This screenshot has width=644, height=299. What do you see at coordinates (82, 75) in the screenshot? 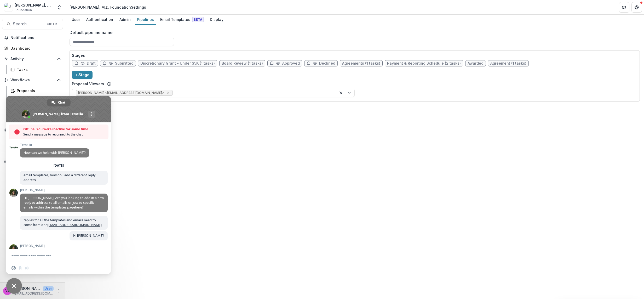
I see `button: + Stage` at bounding box center [82, 75].